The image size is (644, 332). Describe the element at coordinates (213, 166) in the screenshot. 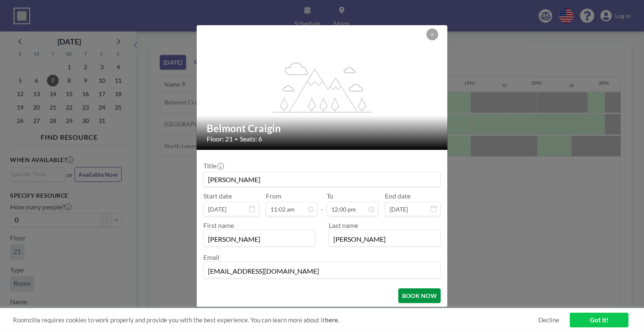

I see `label: Title` at that location.